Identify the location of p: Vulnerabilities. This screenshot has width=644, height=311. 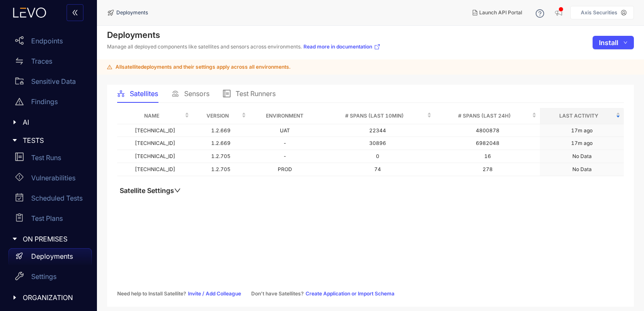
(53, 178).